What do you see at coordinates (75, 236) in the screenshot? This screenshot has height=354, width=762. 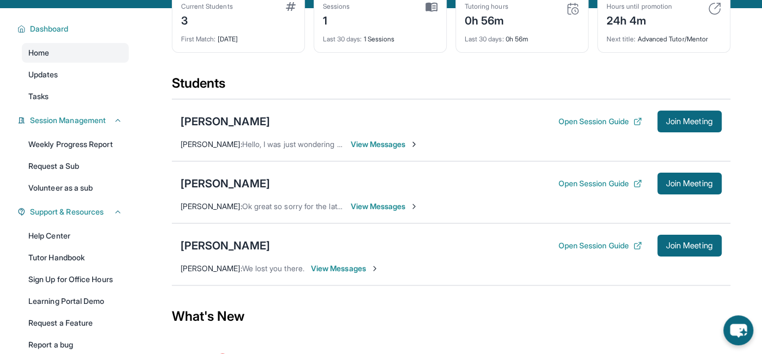 I see `a: Help Center` at bounding box center [75, 236].